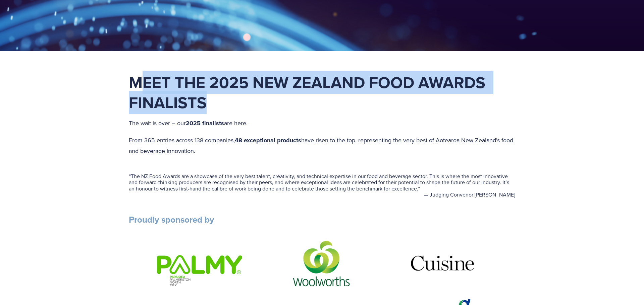 Image resolution: width=644 pixels, height=305 pixels. I want to click on strong: 48 exceptional products, so click(268, 140).